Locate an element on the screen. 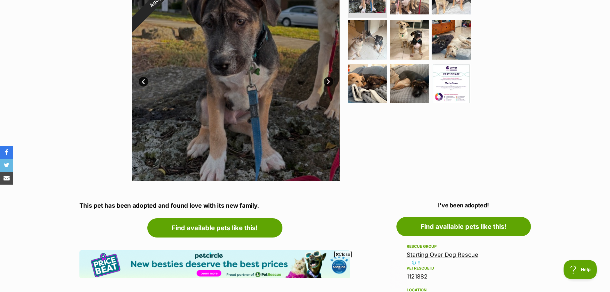 This screenshot has width=610, height=292. a: Prev is located at coordinates (143, 82).